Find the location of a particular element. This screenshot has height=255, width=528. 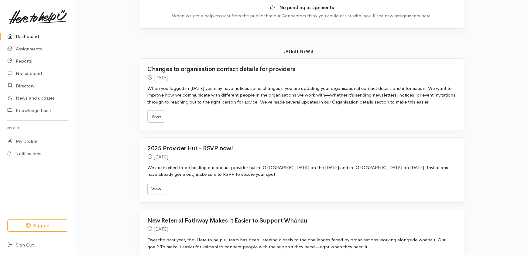

h6: Profile is located at coordinates (38, 128).